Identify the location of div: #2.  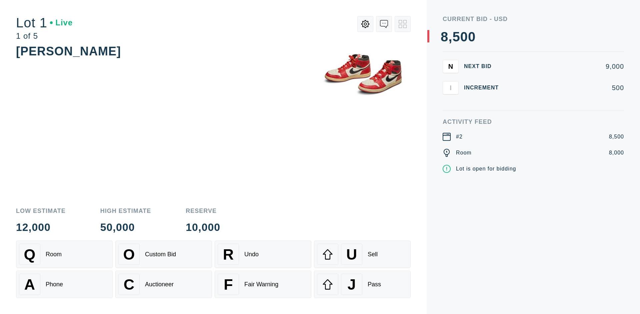
(460, 137).